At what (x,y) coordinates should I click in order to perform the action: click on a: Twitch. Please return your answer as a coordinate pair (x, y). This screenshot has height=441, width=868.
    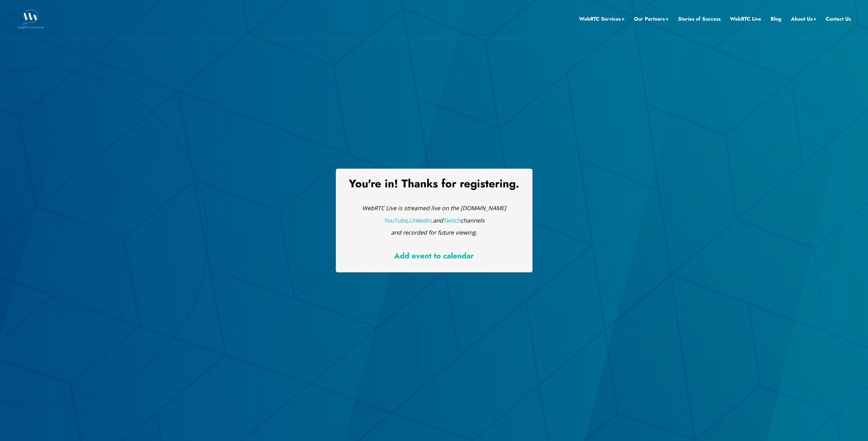
    Looking at the image, I should click on (452, 221).